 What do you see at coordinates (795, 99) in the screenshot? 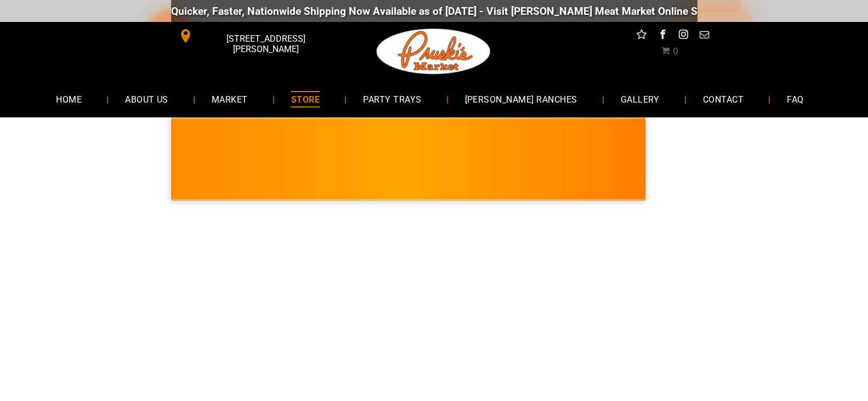
I see `a: FAQ` at bounding box center [795, 99].